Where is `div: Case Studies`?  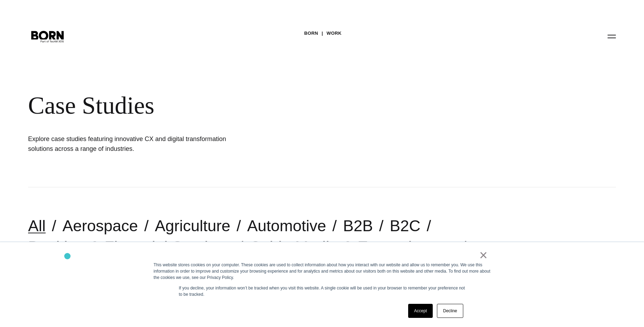 div: Case Studies is located at coordinates (228, 106).